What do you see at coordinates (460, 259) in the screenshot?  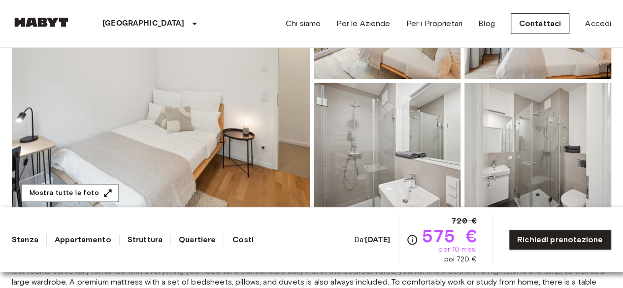 I see `span: poi 720 €` at bounding box center [460, 259].